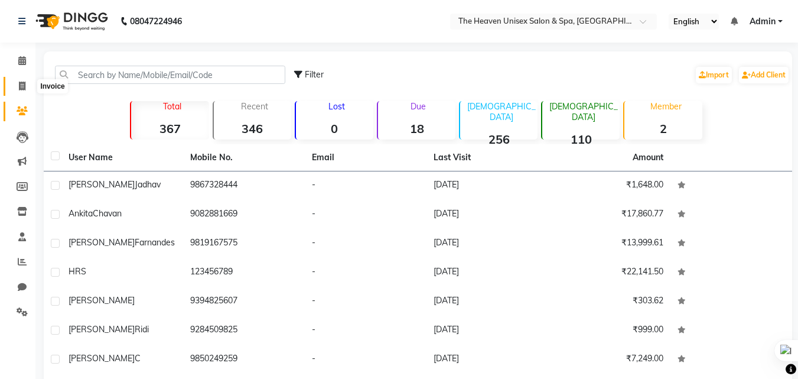 Image resolution: width=798 pixels, height=379 pixels. What do you see at coordinates (107, 213) in the screenshot?
I see `span: Chavan` at bounding box center [107, 213].